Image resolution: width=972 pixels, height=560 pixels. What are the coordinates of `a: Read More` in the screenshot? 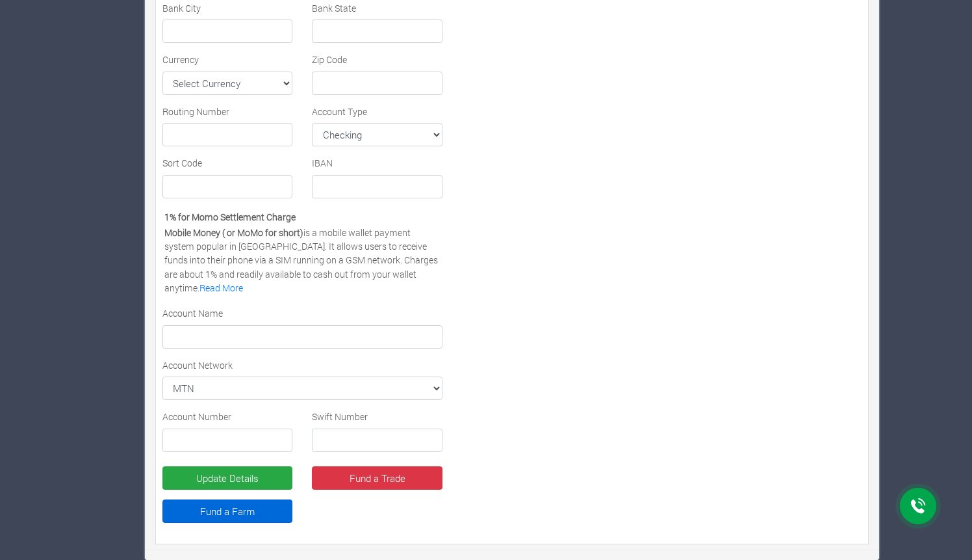 It's located at (221, 287).